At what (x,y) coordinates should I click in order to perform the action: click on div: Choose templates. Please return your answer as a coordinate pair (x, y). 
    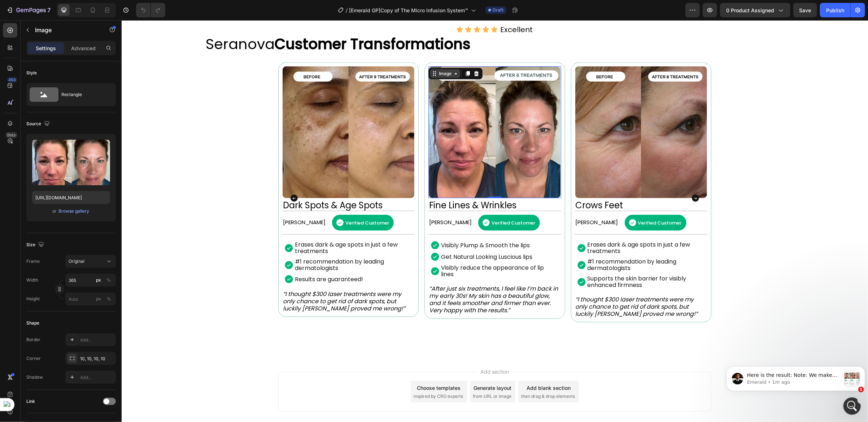
    Looking at the image, I should click on (317, 368).